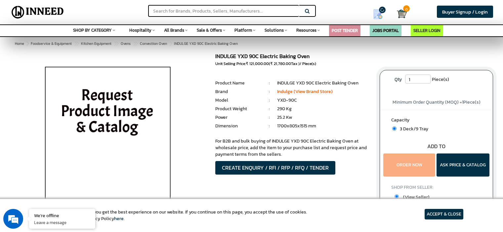  I want to click on span: ₹ 121,000.00, so click(257, 64).